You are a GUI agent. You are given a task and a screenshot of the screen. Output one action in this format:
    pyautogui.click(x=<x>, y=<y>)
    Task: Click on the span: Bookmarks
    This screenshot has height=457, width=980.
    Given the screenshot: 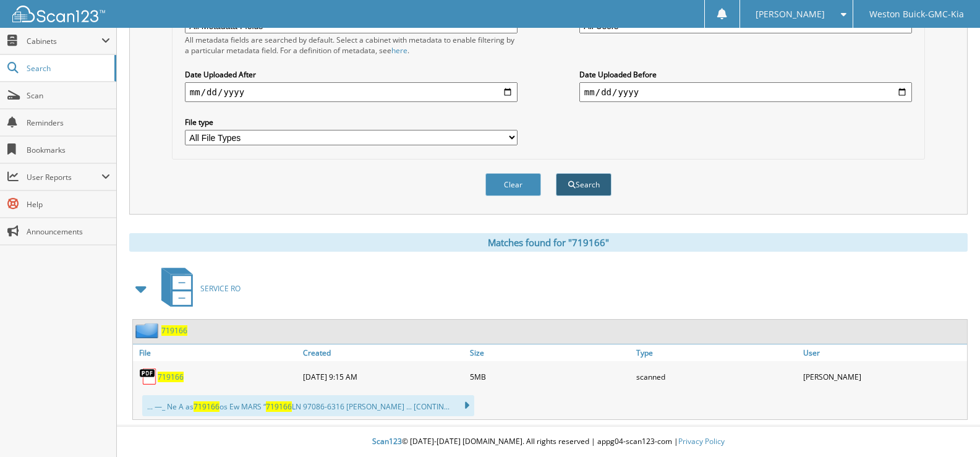 What is the action you would take?
    pyautogui.click(x=68, y=150)
    